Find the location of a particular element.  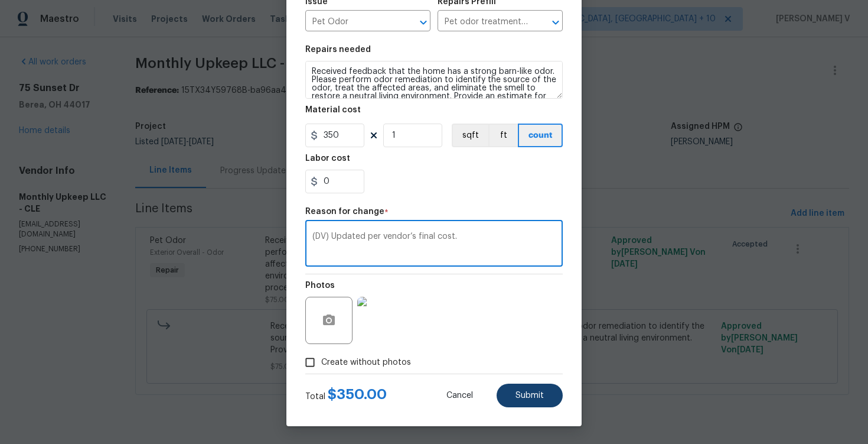

h5: Repairs needed is located at coordinates (338, 49).